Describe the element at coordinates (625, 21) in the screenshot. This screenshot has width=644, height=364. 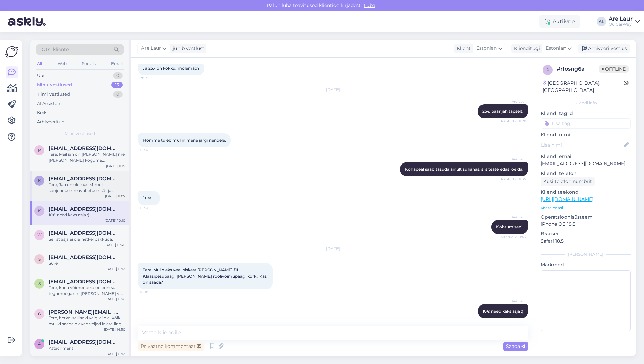
I see `a: Are LaurOü CarWay` at that location.